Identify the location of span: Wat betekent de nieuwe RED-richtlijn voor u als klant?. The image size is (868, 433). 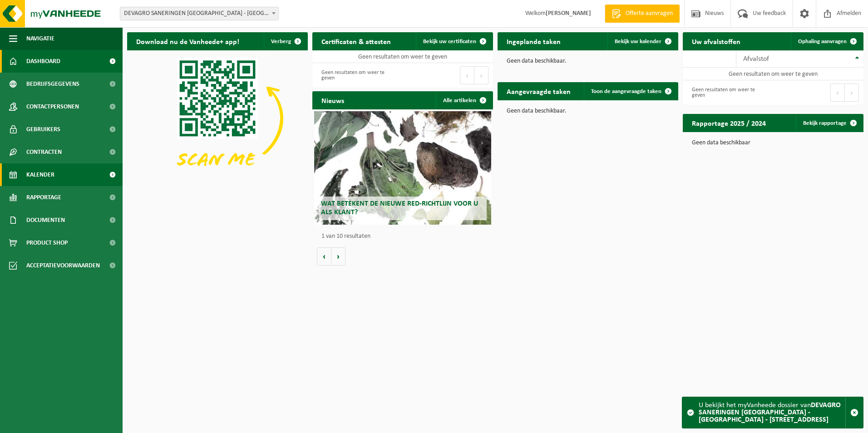
(399, 208).